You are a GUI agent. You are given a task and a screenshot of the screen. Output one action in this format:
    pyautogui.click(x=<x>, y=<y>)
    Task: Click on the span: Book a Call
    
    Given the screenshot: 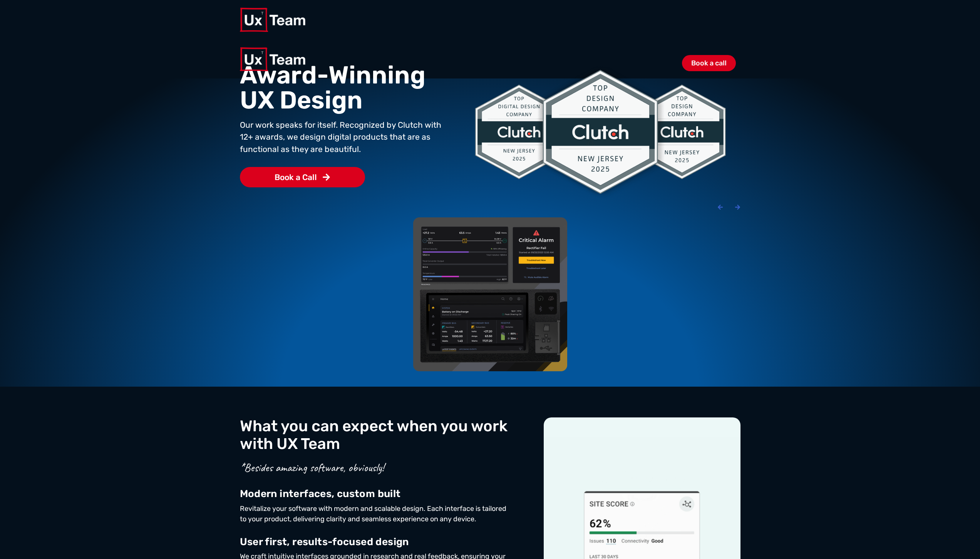 What is the action you would take?
    pyautogui.click(x=295, y=177)
    